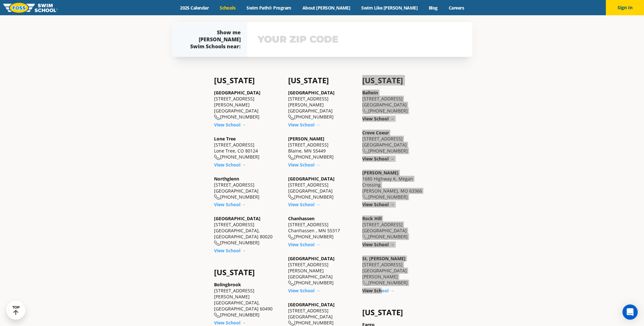 The height and width of the screenshot is (326, 644). I want to click on a: Creve Coeur, so click(376, 132).